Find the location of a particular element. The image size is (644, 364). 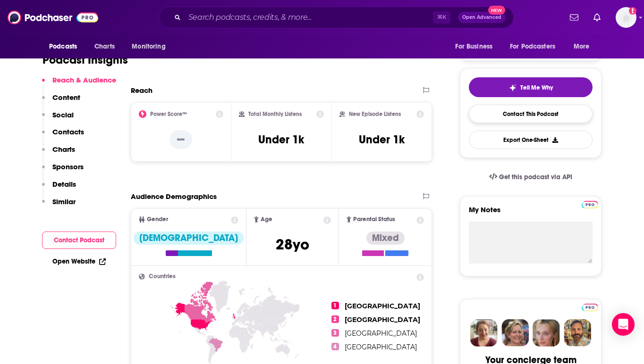

button: Similar is located at coordinates (59, 206).